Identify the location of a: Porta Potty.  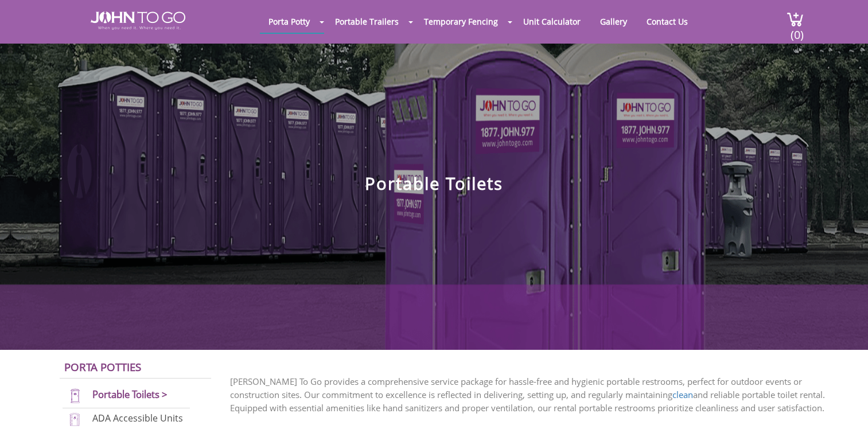
(289, 21).